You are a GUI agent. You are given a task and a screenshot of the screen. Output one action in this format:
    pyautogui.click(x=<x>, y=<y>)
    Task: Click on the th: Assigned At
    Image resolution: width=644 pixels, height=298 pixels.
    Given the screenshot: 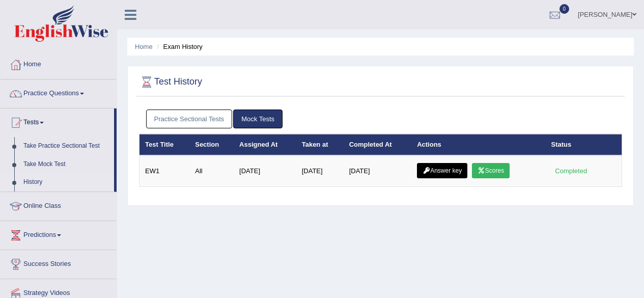 What is the action you would take?
    pyautogui.click(x=265, y=144)
    